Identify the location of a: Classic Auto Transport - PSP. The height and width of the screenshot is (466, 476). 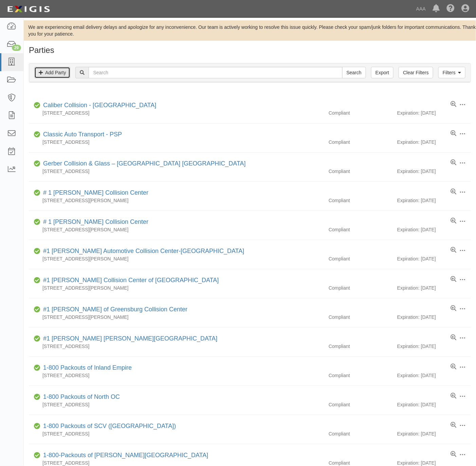
(82, 134).